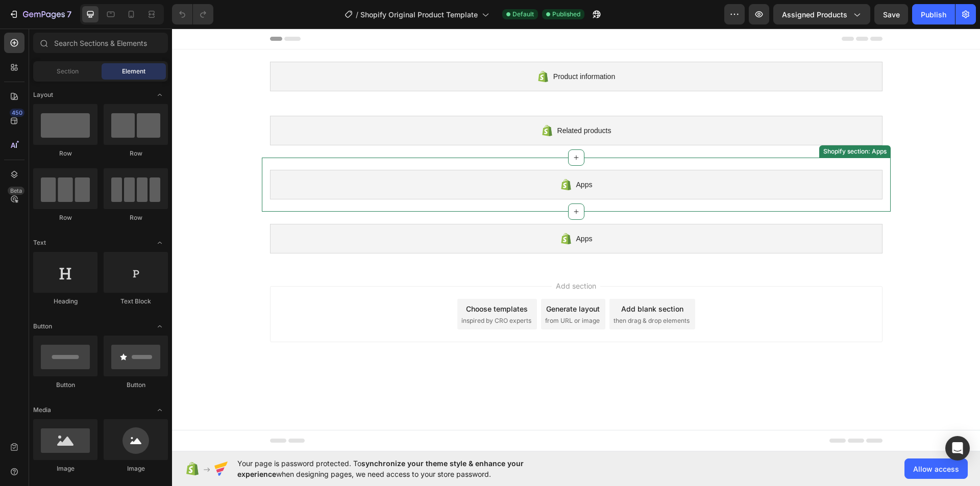  What do you see at coordinates (43, 94) in the screenshot?
I see `span: Layout` at bounding box center [43, 94].